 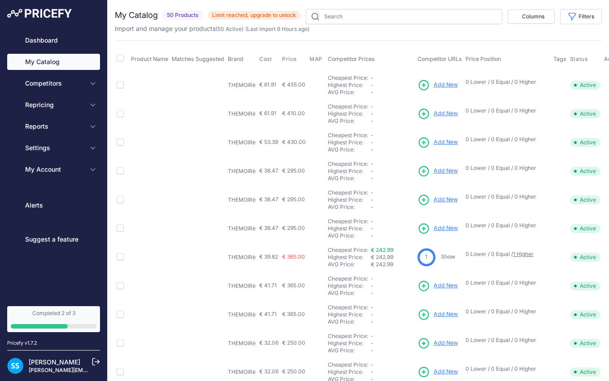 I want to click on a: € 242.99, so click(x=382, y=250).